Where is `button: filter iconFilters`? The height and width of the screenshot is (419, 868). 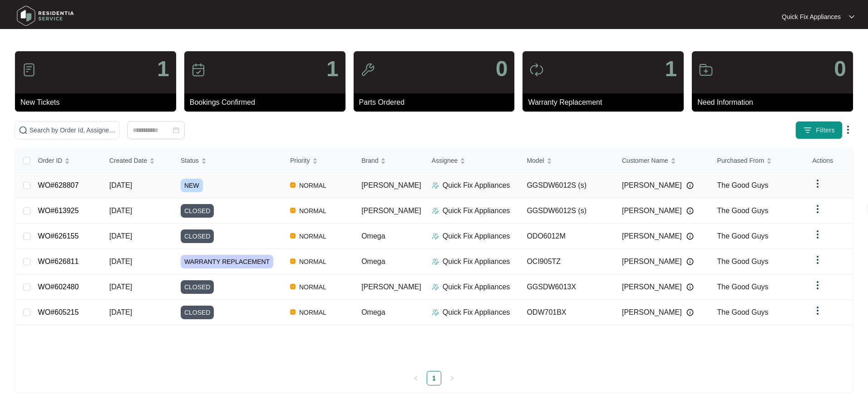
button: filter iconFilters is located at coordinates (819, 130).